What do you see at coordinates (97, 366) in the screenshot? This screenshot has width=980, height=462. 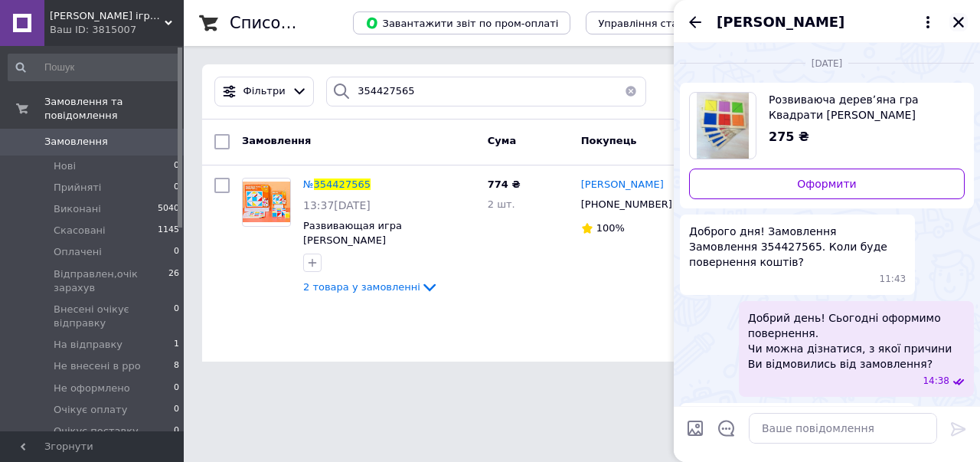 I see `span: Не внесені в рро` at bounding box center [97, 366].